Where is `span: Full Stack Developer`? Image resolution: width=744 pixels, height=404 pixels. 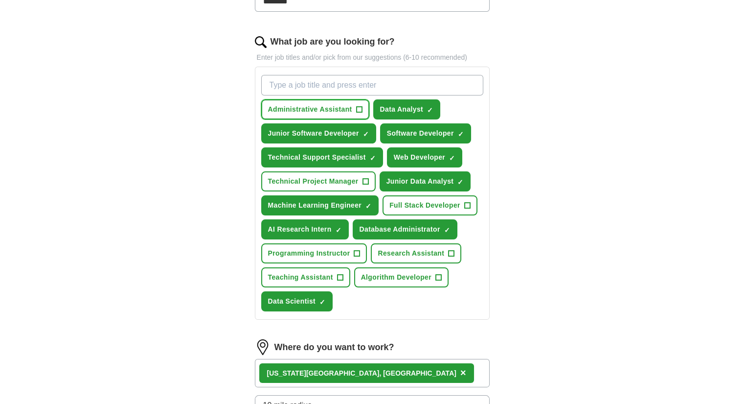 span: Full Stack Developer is located at coordinates (425, 205).